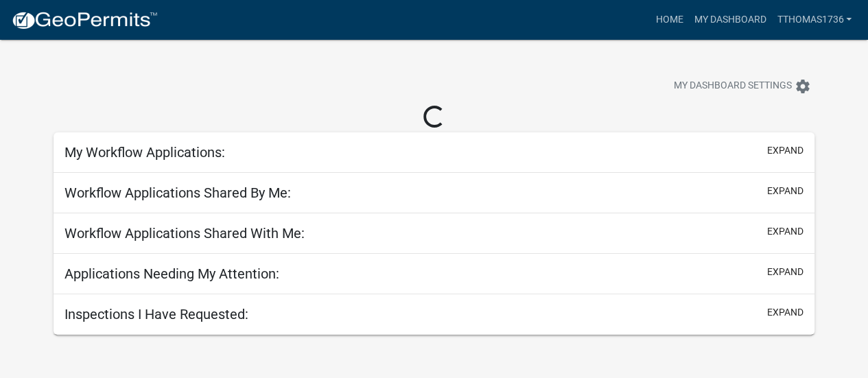 This screenshot has width=868, height=378. Describe the element at coordinates (145, 153) in the screenshot. I see `h5: My Workflow Applications:` at that location.